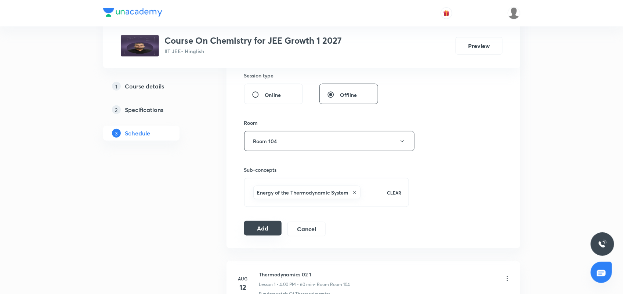 Image resolution: width=623 pixels, height=294 pixels. What do you see at coordinates (153, 86) in the screenshot?
I see `a: 1Course details` at bounding box center [153, 86].